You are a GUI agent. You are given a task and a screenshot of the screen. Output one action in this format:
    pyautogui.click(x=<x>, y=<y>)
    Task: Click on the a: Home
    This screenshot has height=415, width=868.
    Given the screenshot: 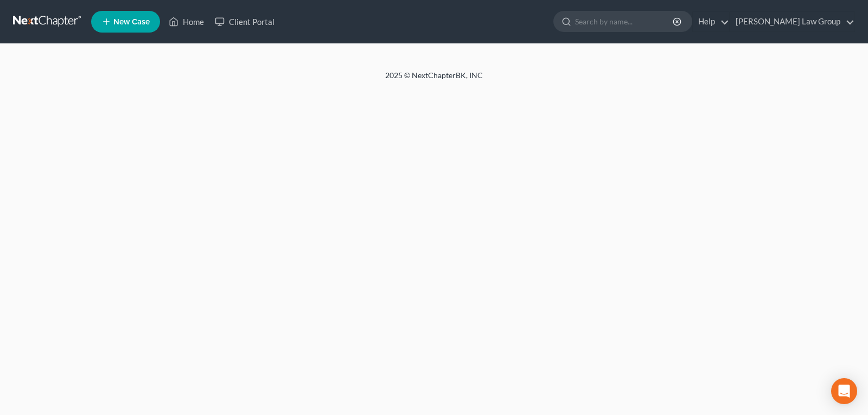 What is the action you would take?
    pyautogui.click(x=186, y=21)
    